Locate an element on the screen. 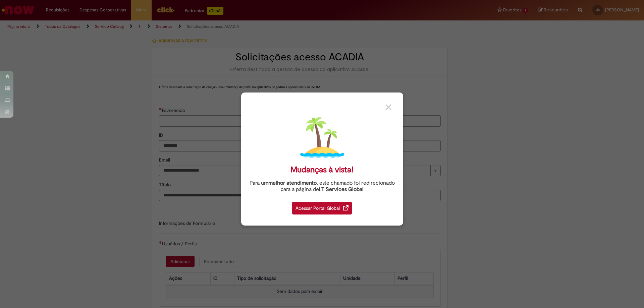  div: Acessar Portal Global is located at coordinates (322, 208).